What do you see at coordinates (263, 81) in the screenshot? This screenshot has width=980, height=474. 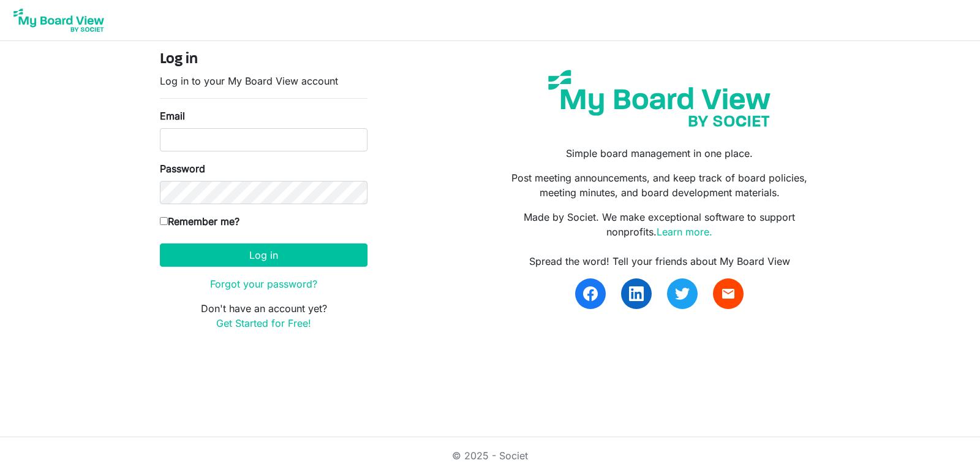 I see `p: Log in to your My Board View account` at bounding box center [263, 81].